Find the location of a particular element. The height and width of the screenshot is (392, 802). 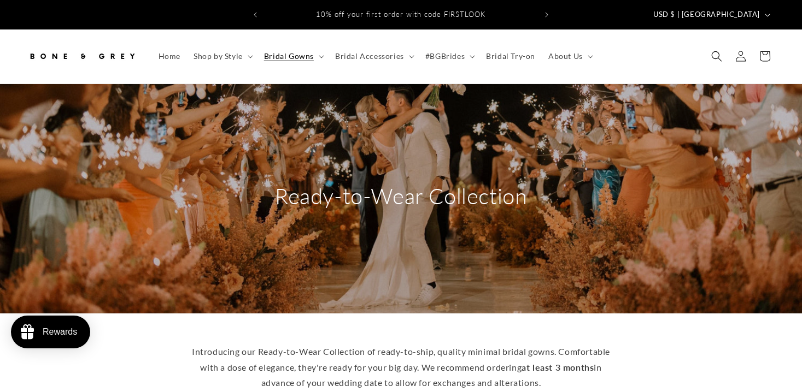

span: Bridal Gowns is located at coordinates (288, 56).